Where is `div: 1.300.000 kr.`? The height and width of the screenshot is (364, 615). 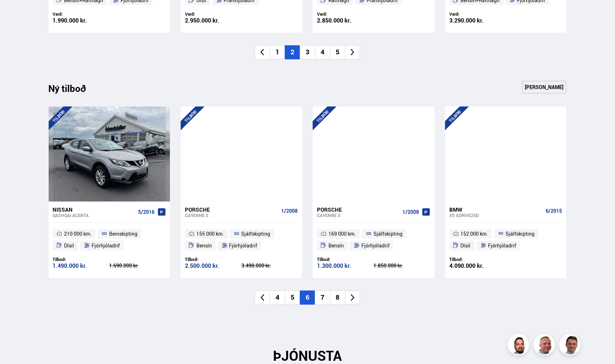 div: 1.300.000 kr. is located at coordinates (345, 266).